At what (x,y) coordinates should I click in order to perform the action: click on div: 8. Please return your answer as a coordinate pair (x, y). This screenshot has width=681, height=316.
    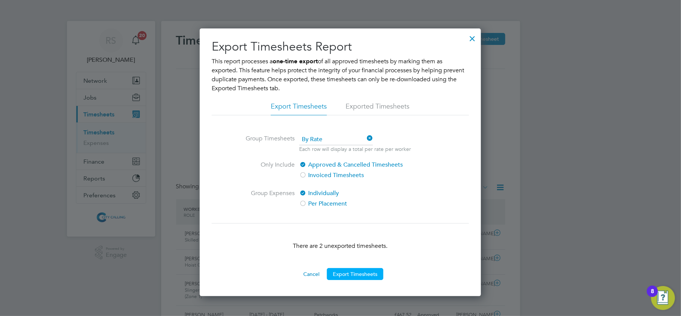
    Looking at the image, I should click on (652, 296).